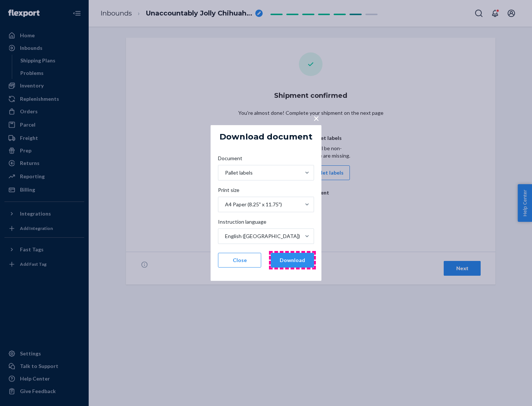  Describe the element at coordinates (242, 223) in the screenshot. I see `span: Instruction language` at that location.